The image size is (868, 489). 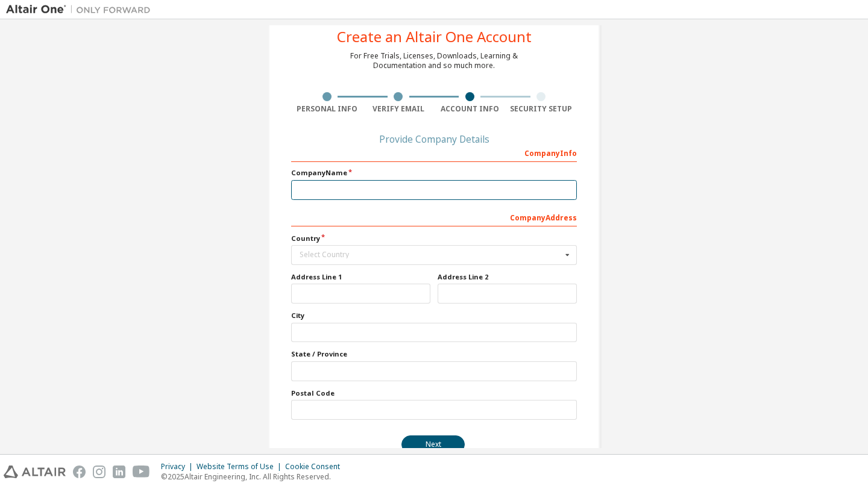 What do you see at coordinates (79, 472) in the screenshot?
I see `img: facebook.svg` at bounding box center [79, 472].